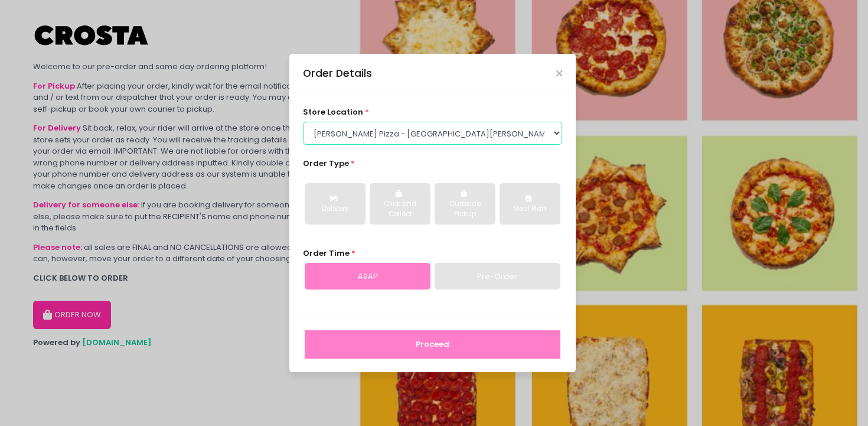 The height and width of the screenshot is (426, 868). What do you see at coordinates (465, 204) in the screenshot?
I see `button: Curbside Pickup` at bounding box center [465, 204].